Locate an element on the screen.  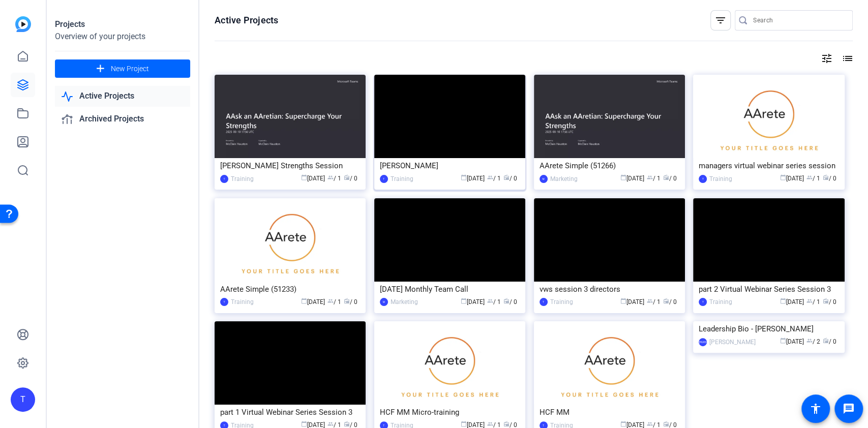
div: managers virtual webinar series session is located at coordinates (768, 166).